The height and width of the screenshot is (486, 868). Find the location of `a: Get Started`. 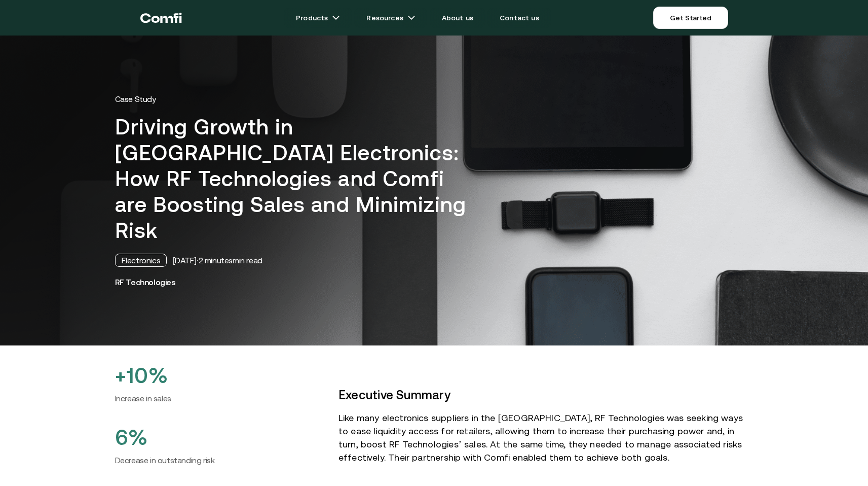

a: Get Started is located at coordinates (690, 18).